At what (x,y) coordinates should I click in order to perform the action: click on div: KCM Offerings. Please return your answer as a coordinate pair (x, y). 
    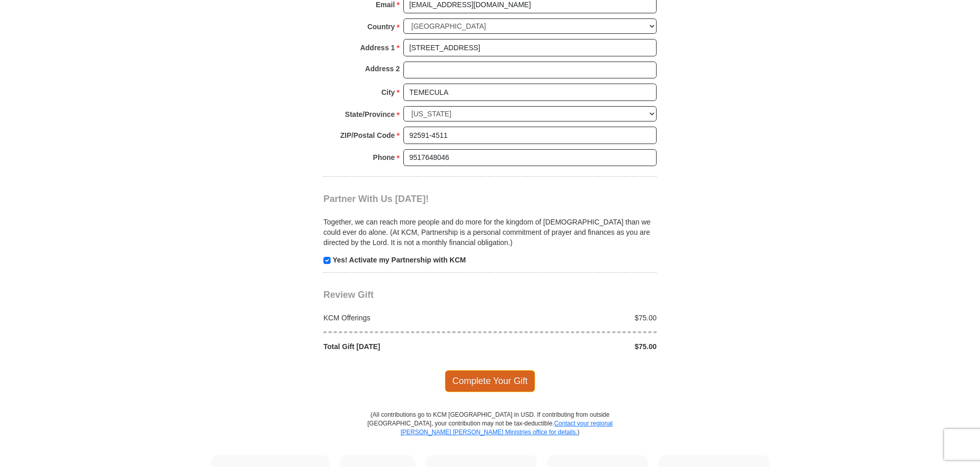
    Looking at the image, I should click on (405, 318).